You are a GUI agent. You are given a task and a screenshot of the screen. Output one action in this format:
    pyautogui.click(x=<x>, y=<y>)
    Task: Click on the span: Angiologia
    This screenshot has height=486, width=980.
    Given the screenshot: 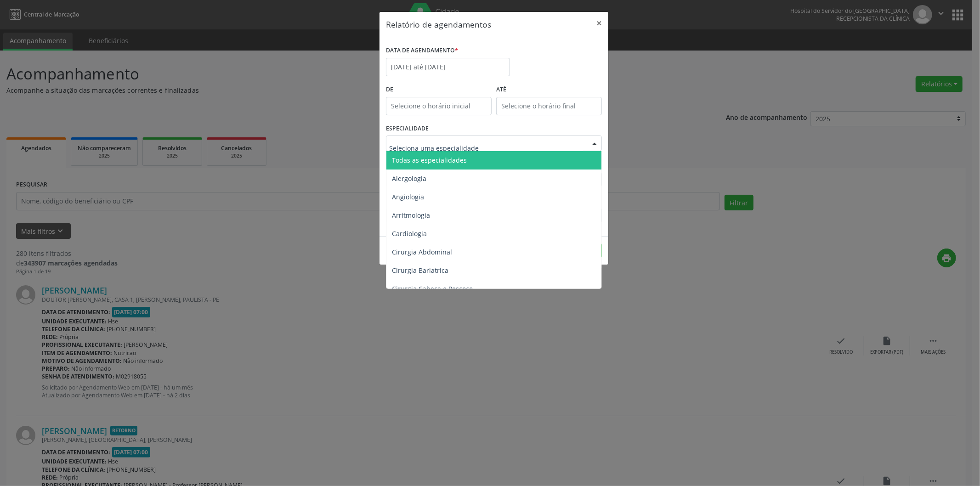 What is the action you would take?
    pyautogui.click(x=408, y=197)
    